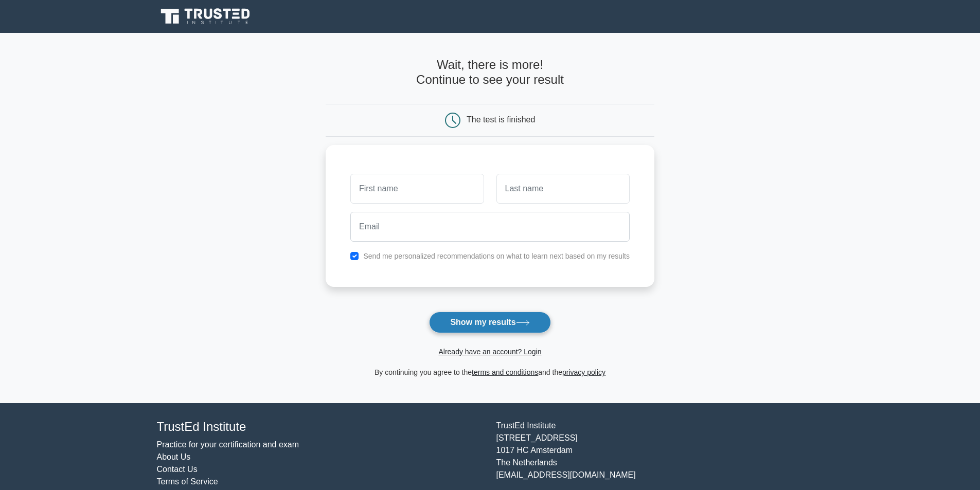  What do you see at coordinates (505, 372) in the screenshot?
I see `a: terms and conditions` at bounding box center [505, 372].